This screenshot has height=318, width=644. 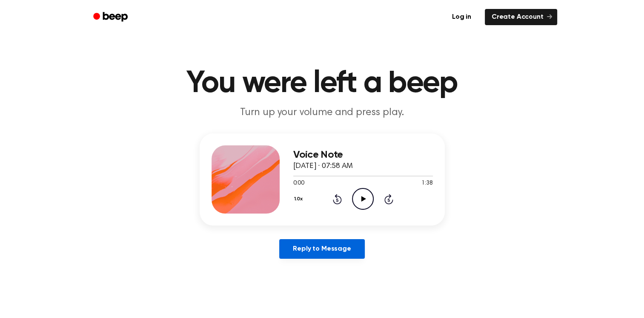 I want to click on h3: Voice Note, so click(x=363, y=155).